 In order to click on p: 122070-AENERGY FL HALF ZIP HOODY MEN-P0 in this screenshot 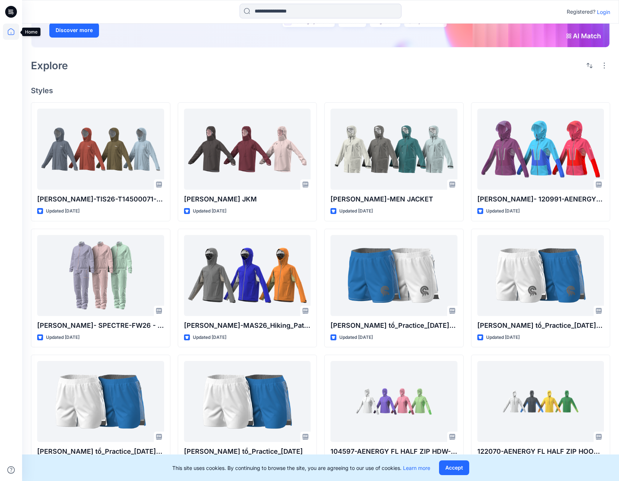, I will do `click(541, 451)`.